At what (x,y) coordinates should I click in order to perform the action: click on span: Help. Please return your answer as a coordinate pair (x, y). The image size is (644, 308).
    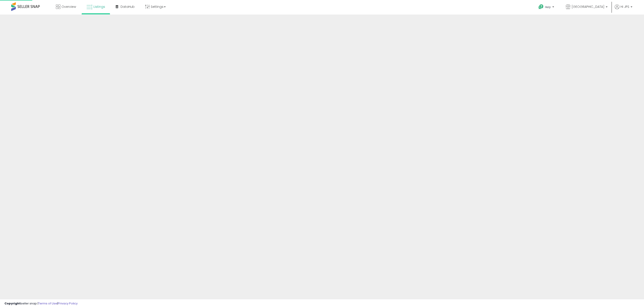
    Looking at the image, I should click on (548, 7).